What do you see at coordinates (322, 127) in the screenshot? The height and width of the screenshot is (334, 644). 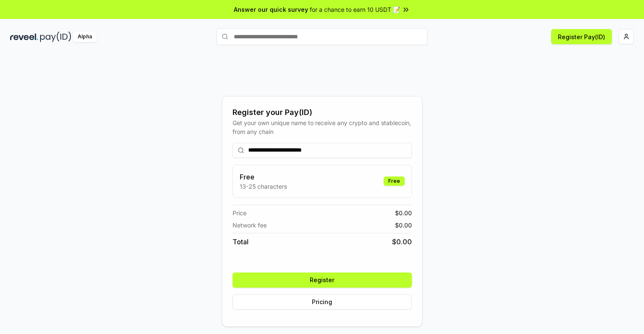 I see `div: Get your own unique name to receive any crypto and stablecoin, from any chain` at bounding box center [322, 127].